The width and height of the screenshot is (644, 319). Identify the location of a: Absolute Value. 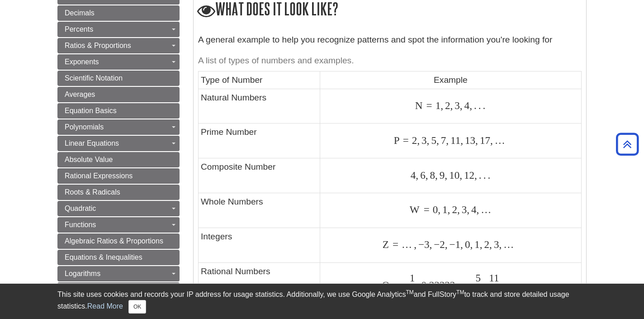
(118, 160).